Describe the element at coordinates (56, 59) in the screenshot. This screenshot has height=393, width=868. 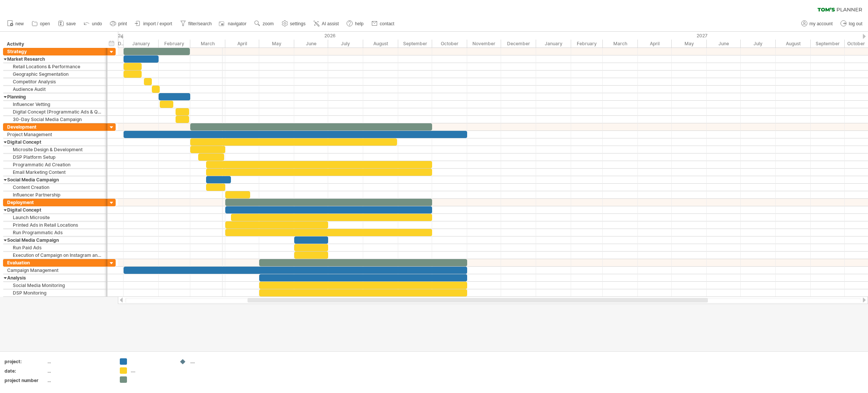
I see `div: Market Research` at that location.